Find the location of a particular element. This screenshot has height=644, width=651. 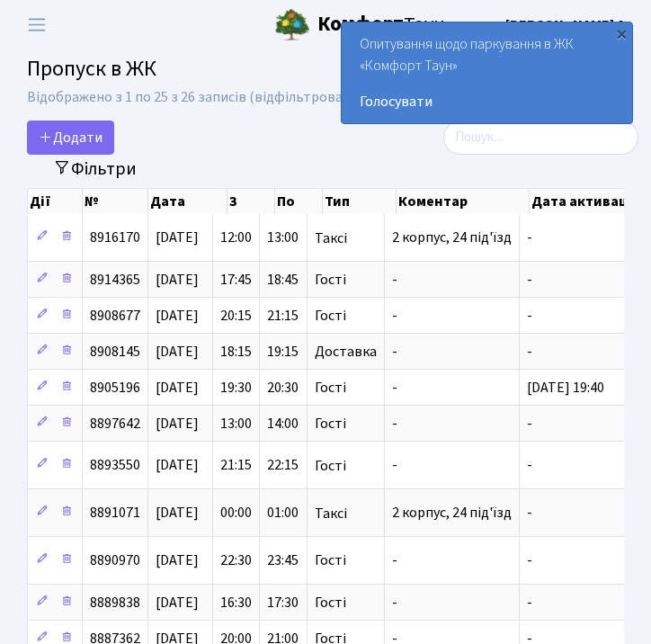

span: 18:45 is located at coordinates (283, 280).